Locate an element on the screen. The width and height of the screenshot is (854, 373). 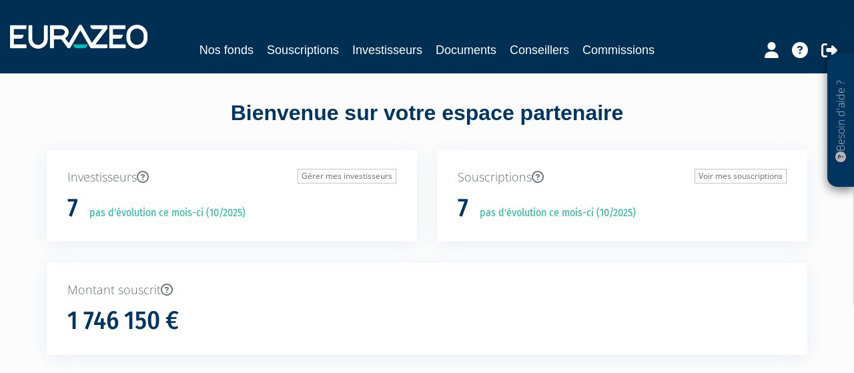
p: Besoin d'aide ? is located at coordinates (840, 121).